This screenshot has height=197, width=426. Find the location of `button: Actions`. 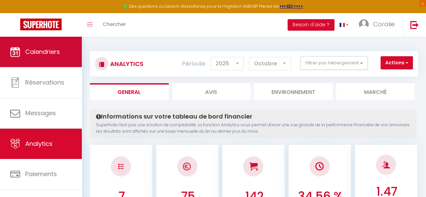

button: Actions is located at coordinates (397, 63).